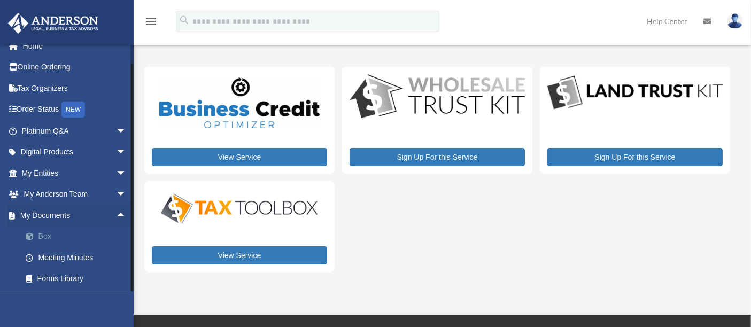 The height and width of the screenshot is (327, 751). Describe the element at coordinates (735, 21) in the screenshot. I see `img: User Pic` at that location.